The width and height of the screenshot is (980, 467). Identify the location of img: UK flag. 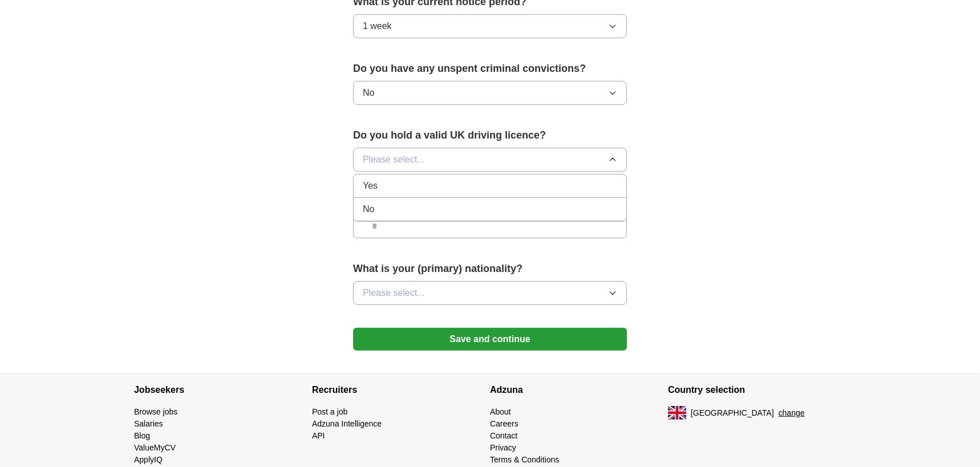
(677, 413).